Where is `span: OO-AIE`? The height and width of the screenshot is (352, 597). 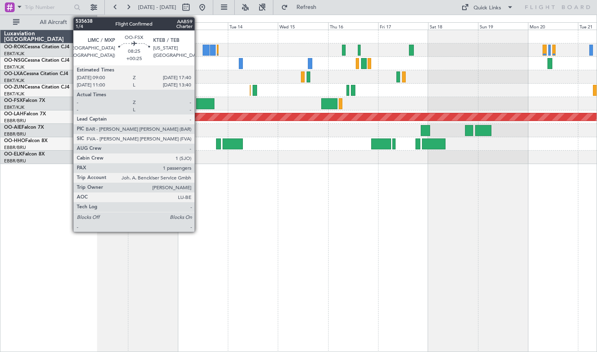
span: OO-AIE is located at coordinates (13, 128).